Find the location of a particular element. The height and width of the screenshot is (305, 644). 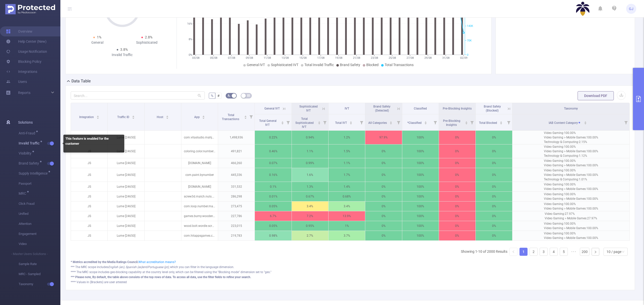

i: icon: down is located at coordinates (623, 252).